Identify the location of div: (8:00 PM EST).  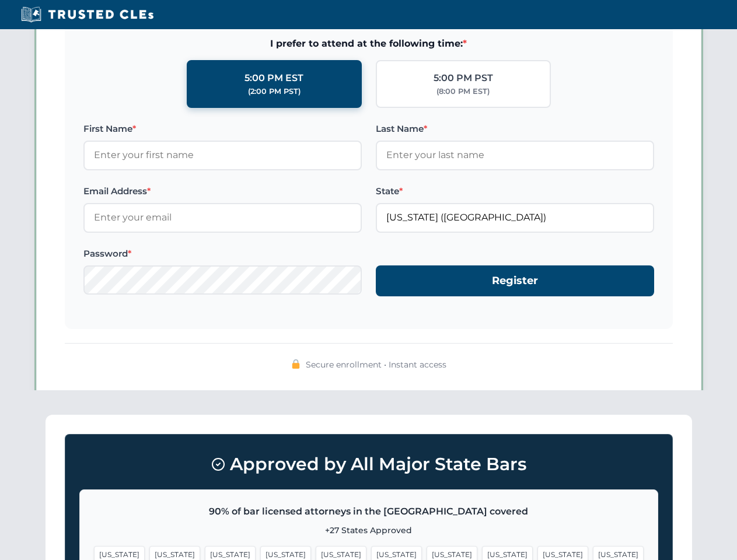
(463, 91).